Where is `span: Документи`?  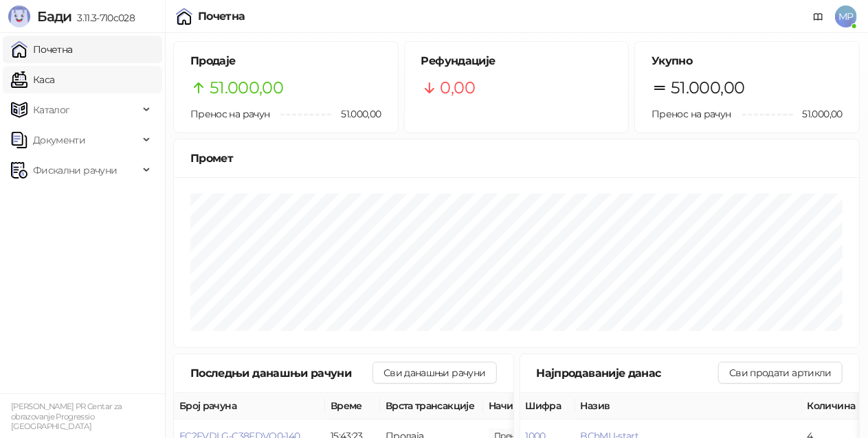 span: Документи is located at coordinates (59, 140).